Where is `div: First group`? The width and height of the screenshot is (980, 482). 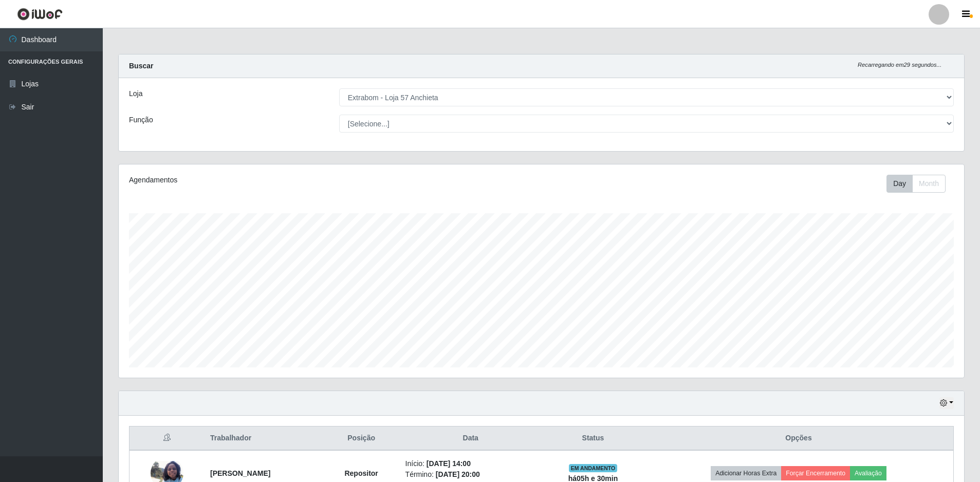 div: First group is located at coordinates (916, 184).